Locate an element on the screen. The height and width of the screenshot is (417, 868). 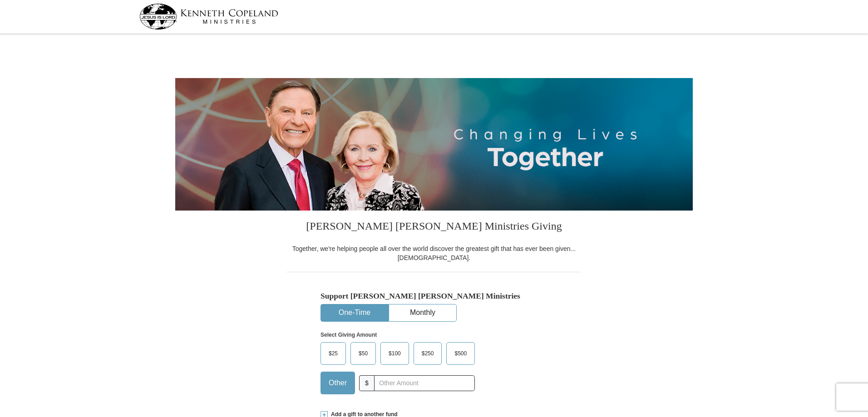
span: $500 is located at coordinates (460, 354).